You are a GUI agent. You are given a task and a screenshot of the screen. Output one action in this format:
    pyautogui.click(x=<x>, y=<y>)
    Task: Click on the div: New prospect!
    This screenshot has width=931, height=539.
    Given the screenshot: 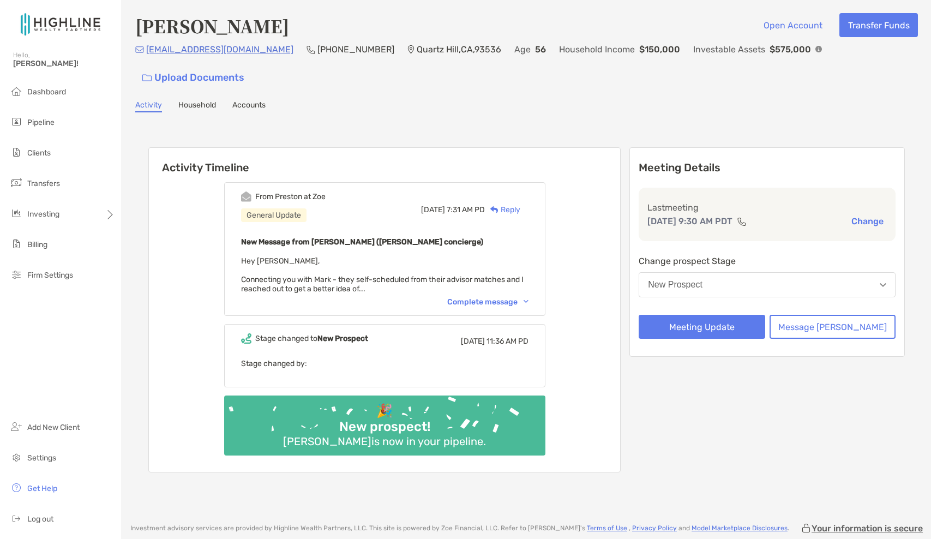 What is the action you would take?
    pyautogui.click(x=385, y=427)
    